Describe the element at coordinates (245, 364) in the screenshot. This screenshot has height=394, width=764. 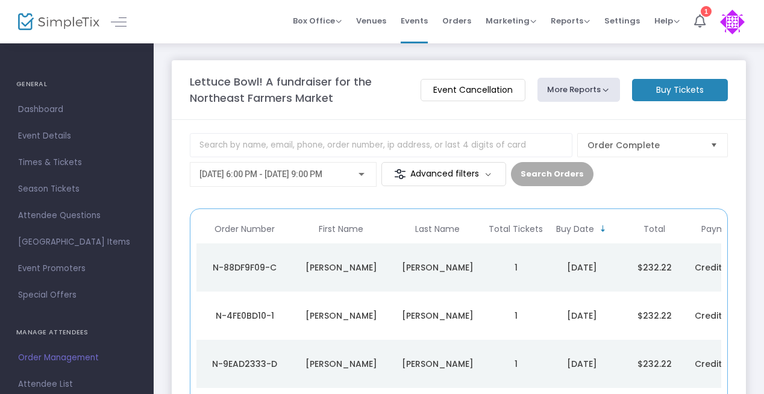
I see `div: N-9EAD2333-D` at that location.